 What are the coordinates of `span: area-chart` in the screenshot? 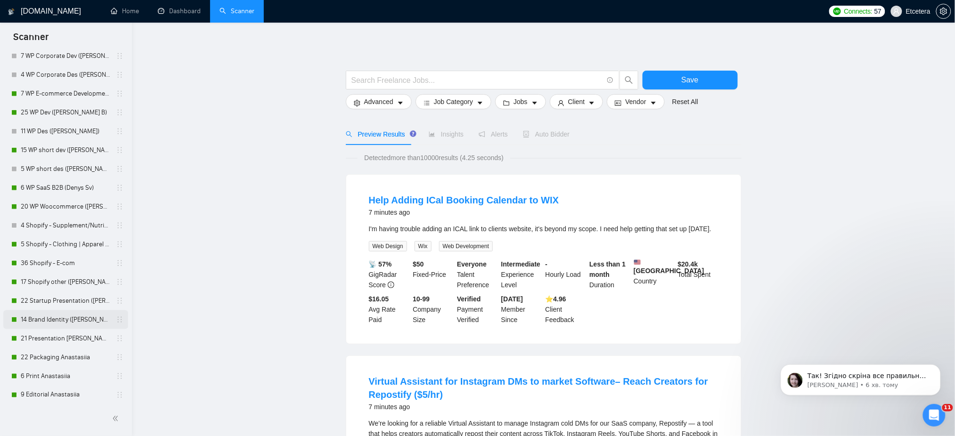 It's located at (432, 134).